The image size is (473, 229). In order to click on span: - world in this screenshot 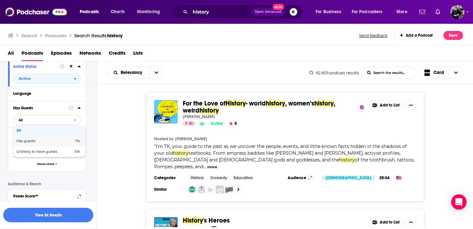, I will do `click(256, 103)`.